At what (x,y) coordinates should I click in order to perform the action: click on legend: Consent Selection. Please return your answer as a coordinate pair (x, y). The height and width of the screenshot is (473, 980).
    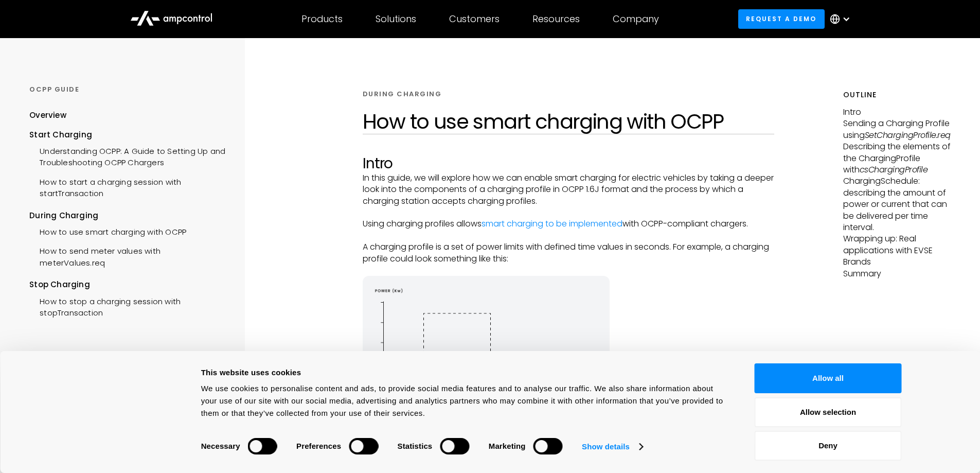
    Looking at the image, I should click on (201, 434).